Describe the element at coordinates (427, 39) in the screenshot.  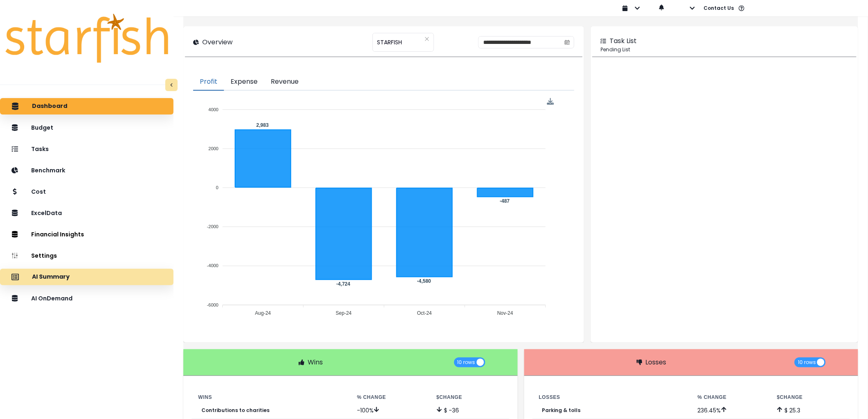
I see `button: Clear` at that location.